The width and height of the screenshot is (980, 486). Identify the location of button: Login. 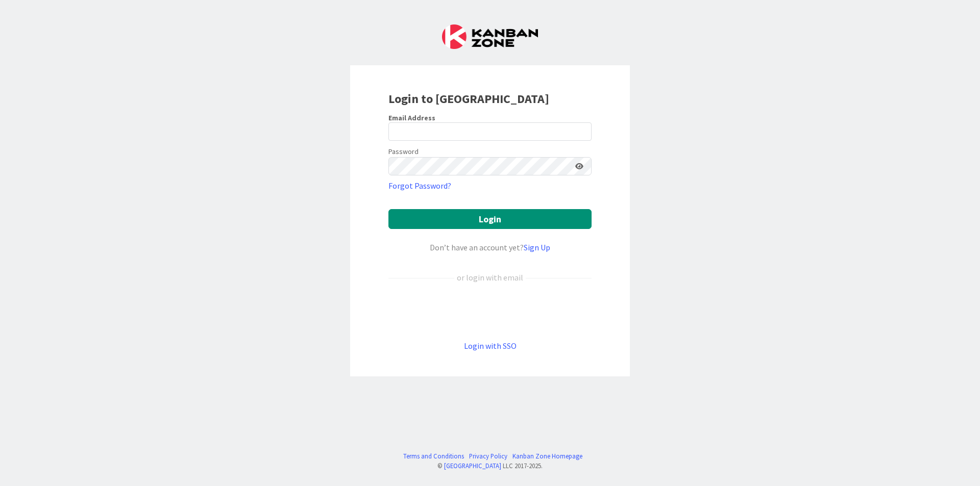
(490, 219).